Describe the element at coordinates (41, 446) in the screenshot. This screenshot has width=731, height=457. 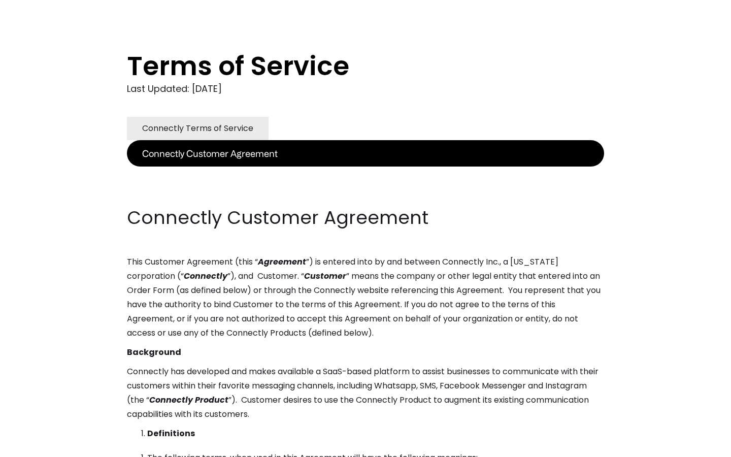
I see `ul: Language list` at that location.